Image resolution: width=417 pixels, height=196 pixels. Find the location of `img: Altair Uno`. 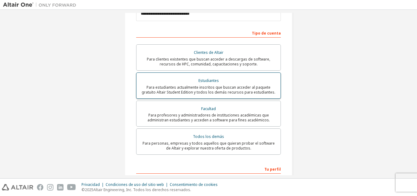

img: Altair Uno is located at coordinates (41, 5).